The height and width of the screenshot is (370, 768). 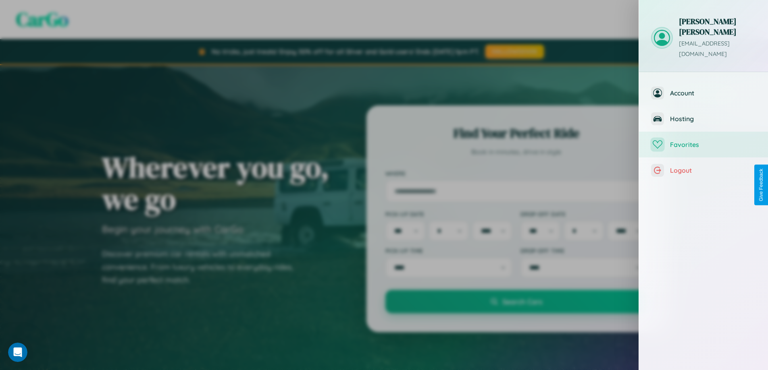 I want to click on button: Logout, so click(x=703, y=170).